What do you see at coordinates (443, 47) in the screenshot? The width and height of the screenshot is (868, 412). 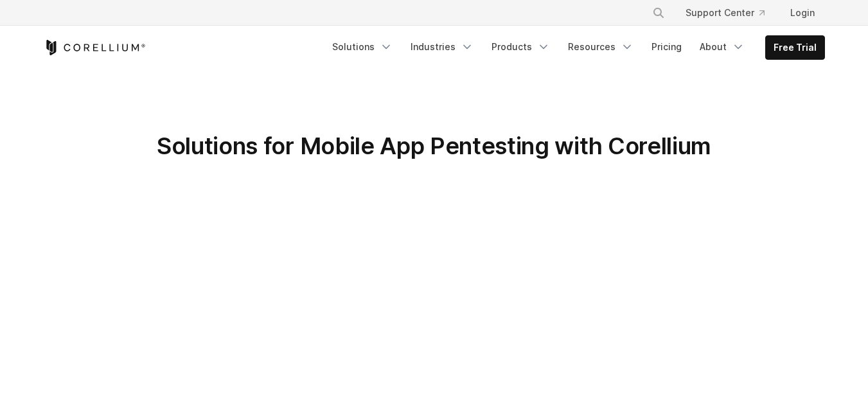 I see `a: Industries` at bounding box center [443, 47].